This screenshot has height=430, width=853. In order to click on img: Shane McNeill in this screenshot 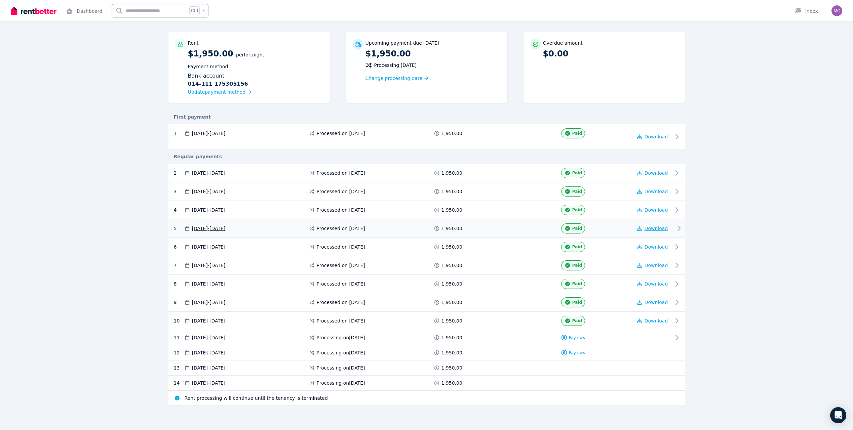, I will do `click(837, 11)`.